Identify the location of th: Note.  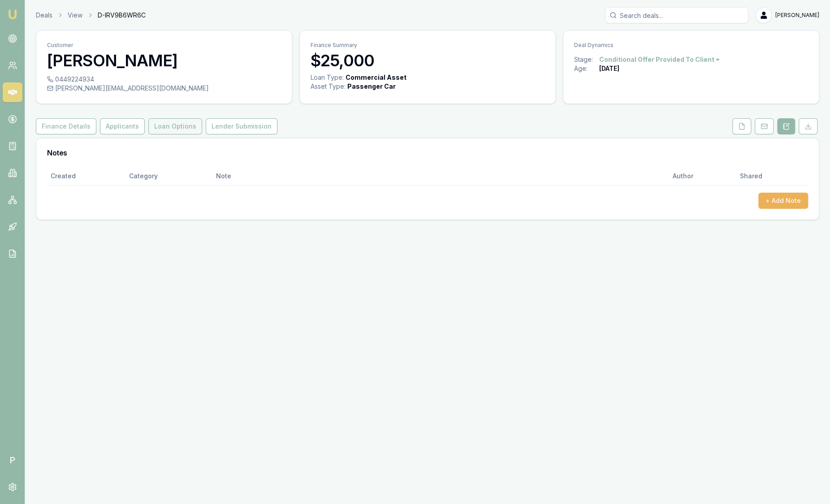
(441, 176).